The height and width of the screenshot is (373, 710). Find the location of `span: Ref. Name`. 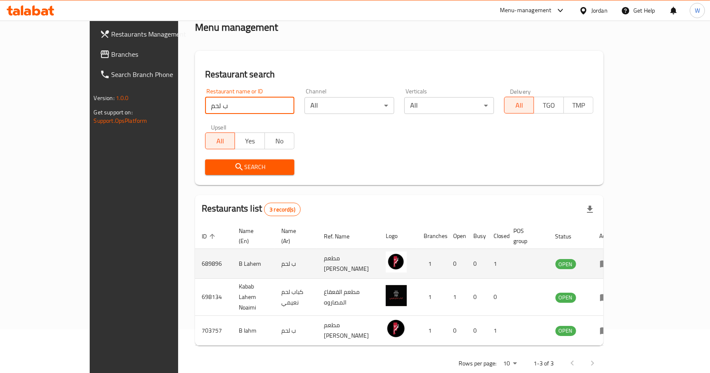

span: Ref. Name is located at coordinates (342, 237).